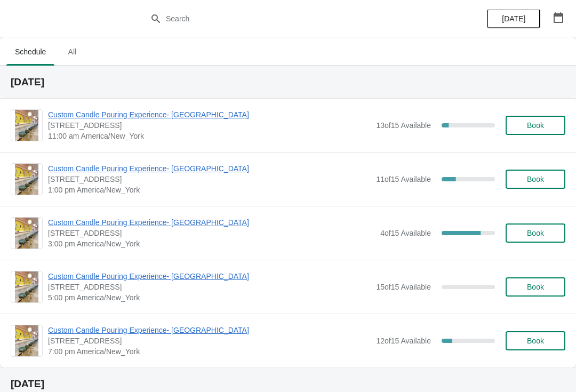  What do you see at coordinates (30, 52) in the screenshot?
I see `span: Schedule` at bounding box center [30, 52].